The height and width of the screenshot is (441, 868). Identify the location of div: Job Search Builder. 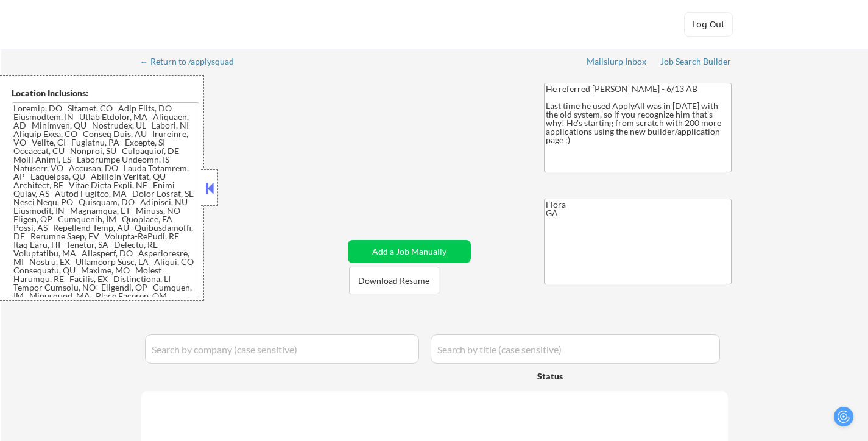
(696, 61).